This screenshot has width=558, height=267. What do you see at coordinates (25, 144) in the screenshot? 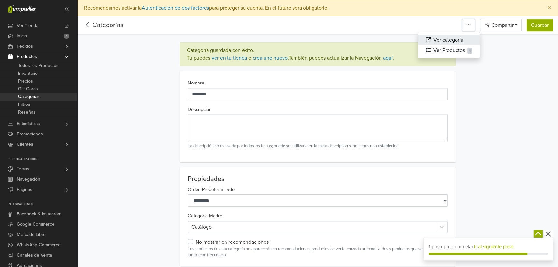
I see `span: Clientes` at bounding box center [25, 144].